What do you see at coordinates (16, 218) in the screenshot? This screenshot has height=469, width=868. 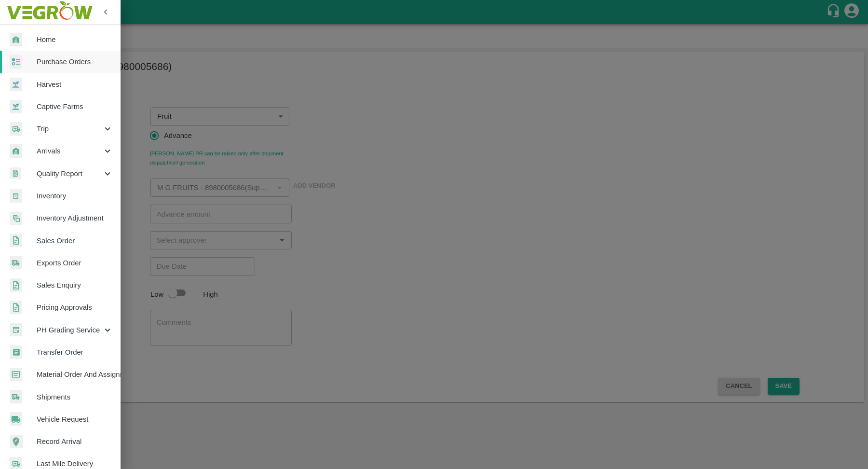 I see `img: inventory` at bounding box center [16, 218].